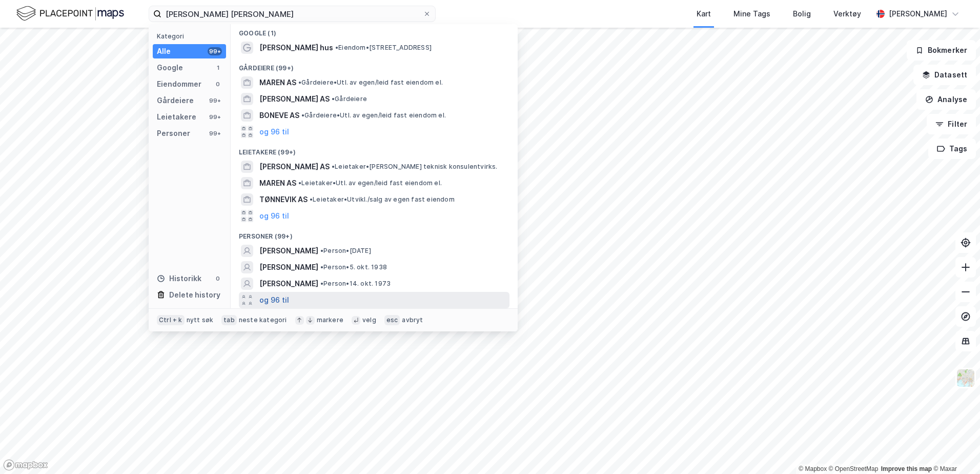 This screenshot has width=980, height=474. I want to click on button: Filter, so click(952, 124).